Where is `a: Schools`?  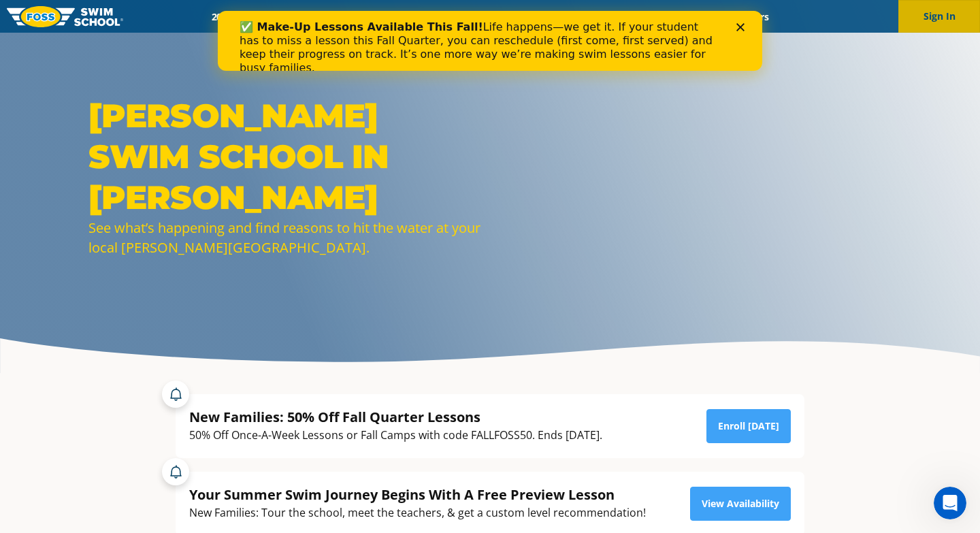 a: Schools is located at coordinates (313, 17).